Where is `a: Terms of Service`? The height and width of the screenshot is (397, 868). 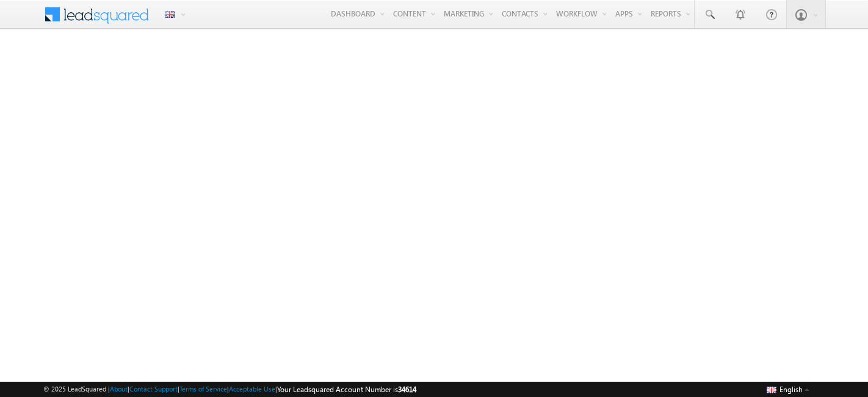 a: Terms of Service is located at coordinates (203, 388).